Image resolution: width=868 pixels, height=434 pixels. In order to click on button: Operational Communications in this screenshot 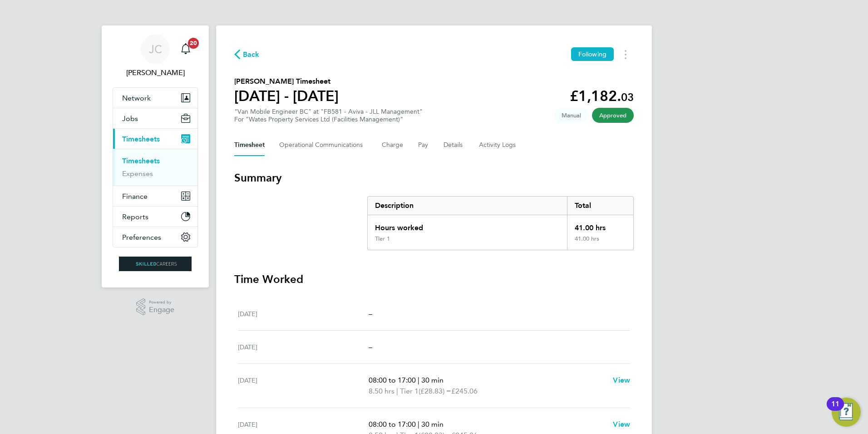, I will do `click(324, 145)`.